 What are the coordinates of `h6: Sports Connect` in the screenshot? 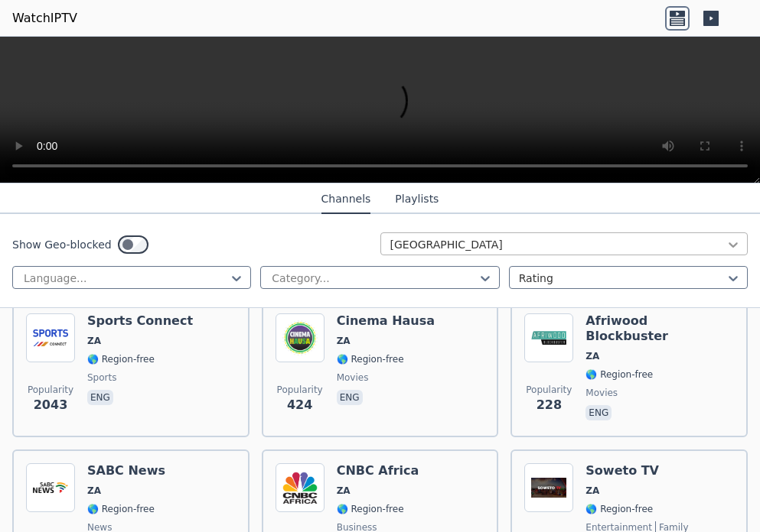 It's located at (140, 321).